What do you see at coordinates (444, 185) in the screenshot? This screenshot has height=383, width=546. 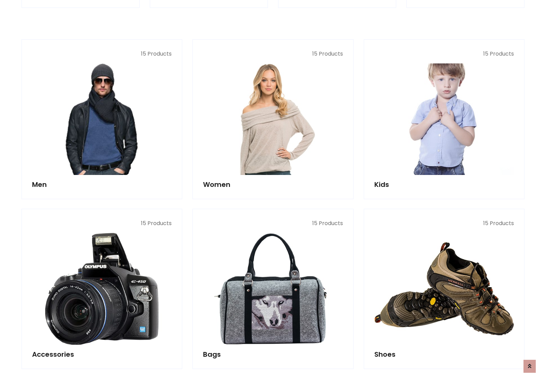 I see `h5: Kids` at bounding box center [444, 185].